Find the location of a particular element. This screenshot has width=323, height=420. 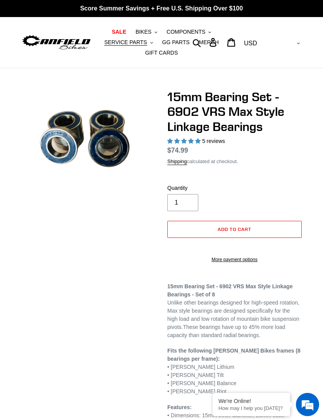

span: BIKES is located at coordinates (143, 32).